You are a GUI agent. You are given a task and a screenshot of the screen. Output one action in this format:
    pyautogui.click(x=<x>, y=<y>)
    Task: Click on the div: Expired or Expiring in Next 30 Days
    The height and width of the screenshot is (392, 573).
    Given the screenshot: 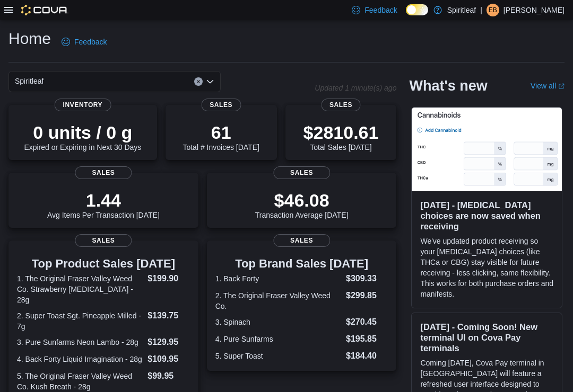 What is the action you would take?
    pyautogui.click(x=82, y=137)
    